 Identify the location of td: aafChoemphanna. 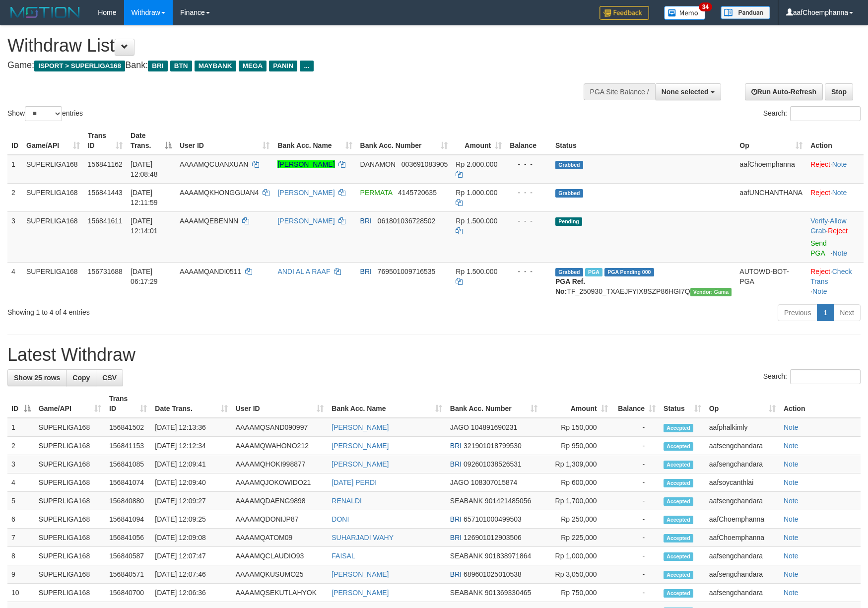
(771, 169).